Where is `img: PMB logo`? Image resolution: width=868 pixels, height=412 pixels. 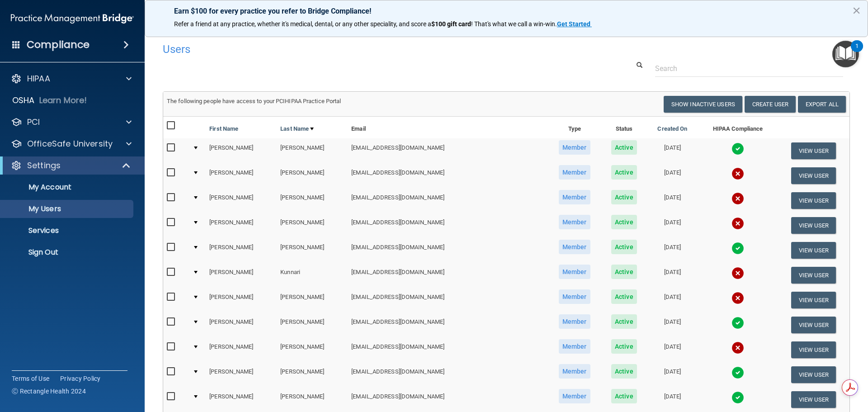
img: PMB logo is located at coordinates (72, 18).